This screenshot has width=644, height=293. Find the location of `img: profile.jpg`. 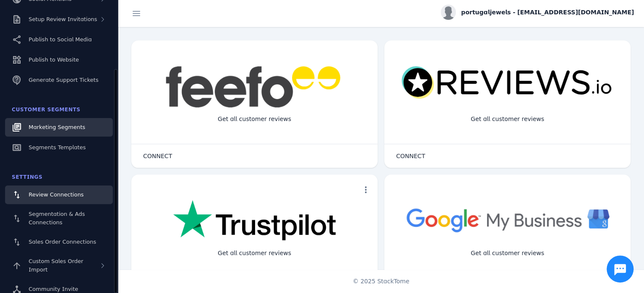

img: profile.jpg is located at coordinates (449, 13).